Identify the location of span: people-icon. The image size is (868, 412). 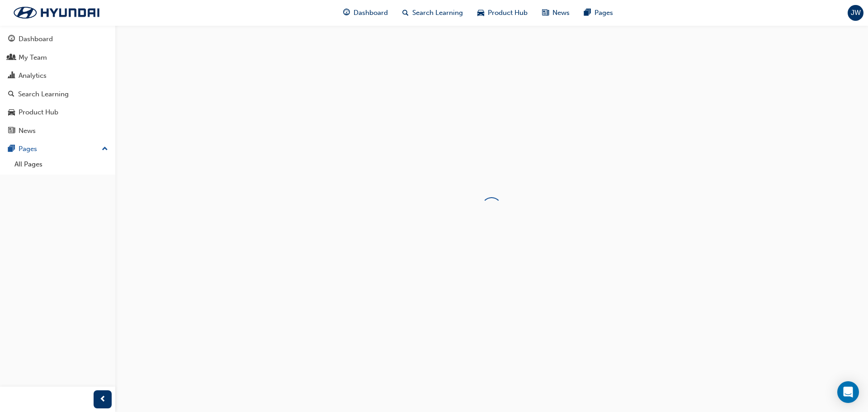
(11, 58).